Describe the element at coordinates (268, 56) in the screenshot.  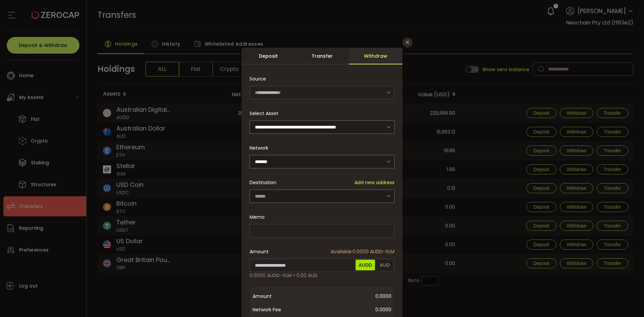
I see `div: Deposit` at that location.